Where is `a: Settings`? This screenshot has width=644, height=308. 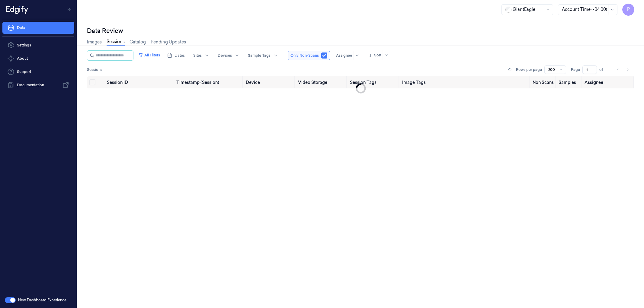 a: Settings is located at coordinates (38, 45).